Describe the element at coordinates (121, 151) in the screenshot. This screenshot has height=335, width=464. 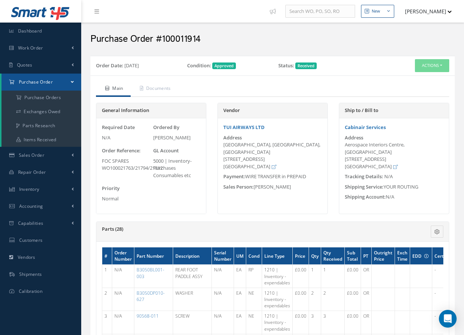
I see `label: Order Reference:` at that location.